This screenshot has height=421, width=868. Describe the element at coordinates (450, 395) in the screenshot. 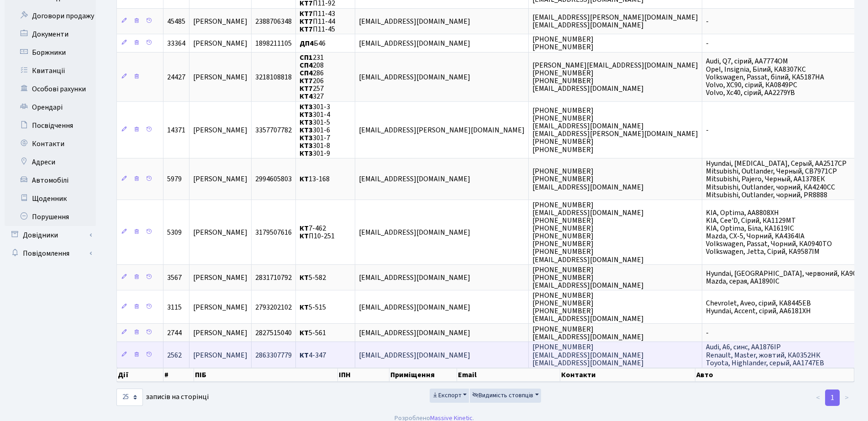

I see `button: Експорт` at that location.